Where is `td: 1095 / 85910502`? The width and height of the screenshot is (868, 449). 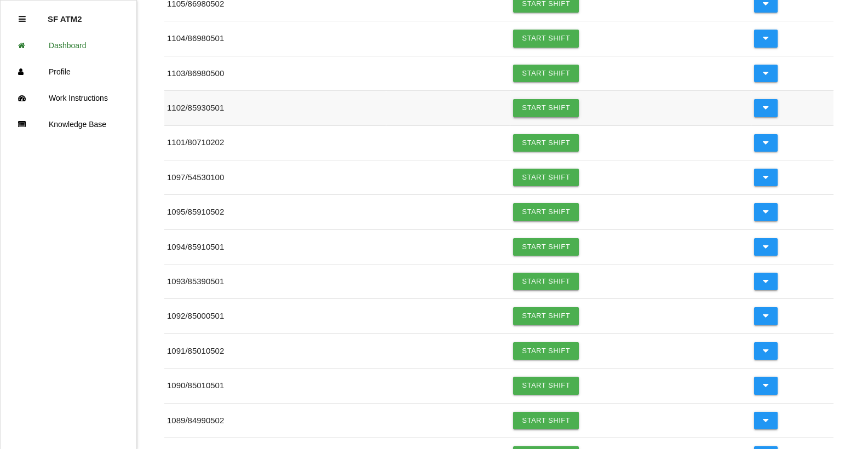 td: 1095 / 85910502 is located at coordinates (275, 212).